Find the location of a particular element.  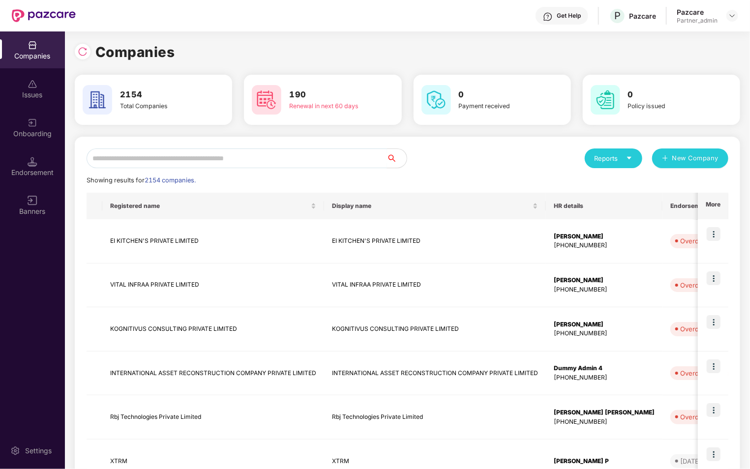

div: Payment received is located at coordinates (498, 106).